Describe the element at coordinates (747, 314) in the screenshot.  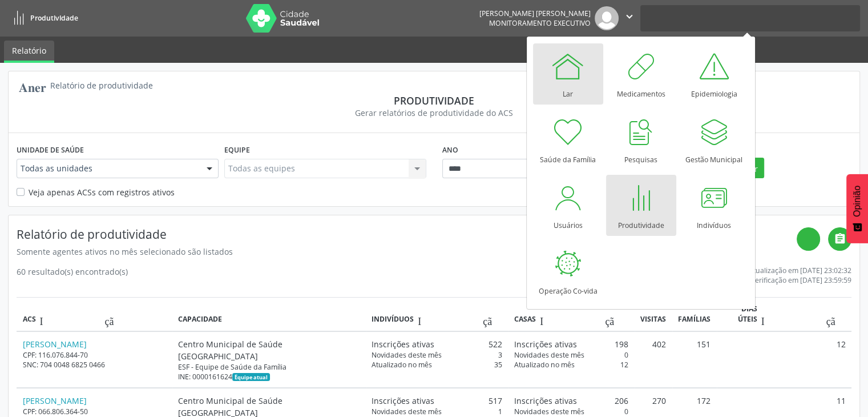
I see `font: Dias úteis` at that location.